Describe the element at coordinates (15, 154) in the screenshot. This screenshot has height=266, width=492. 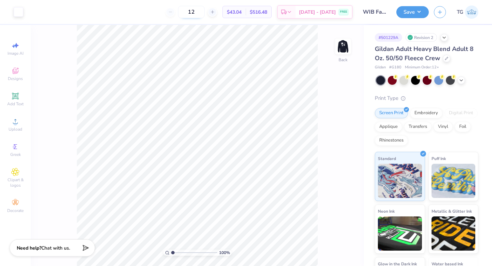
I see `span: Greek` at that location.